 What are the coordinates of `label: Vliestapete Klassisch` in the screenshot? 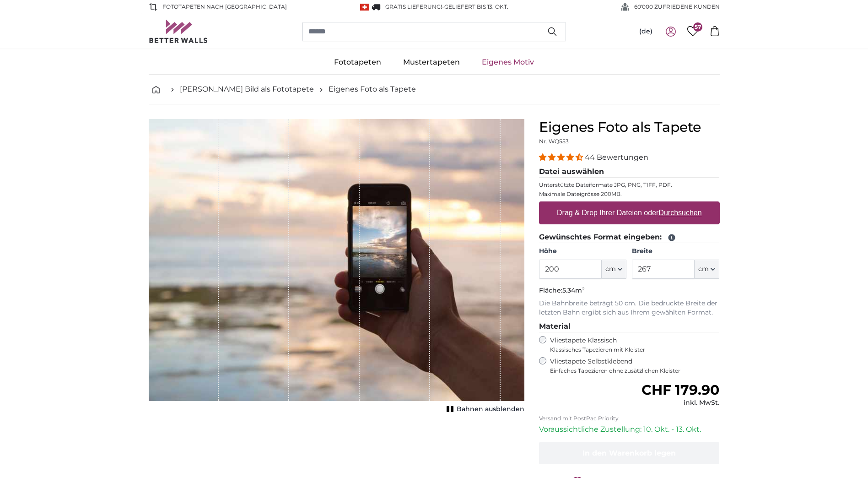 It's located at (631, 344).